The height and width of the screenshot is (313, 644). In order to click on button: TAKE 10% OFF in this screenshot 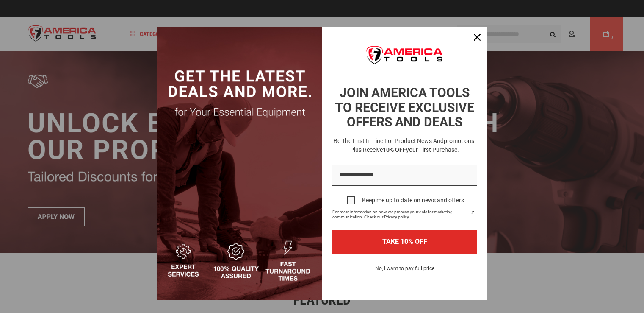, I will do `click(405, 241)`.